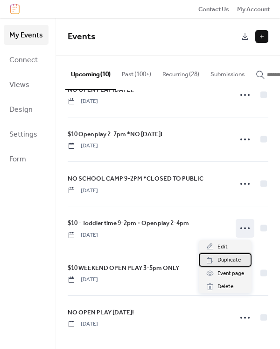 The height and width of the screenshot is (349, 280). I want to click on span: $10 - Toddler time 9-2pm + Open play 2-4pm, so click(129, 223).